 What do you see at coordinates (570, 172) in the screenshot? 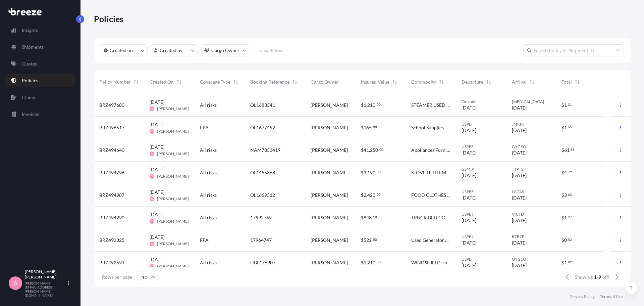
I see `span: 79` at bounding box center [570, 172].